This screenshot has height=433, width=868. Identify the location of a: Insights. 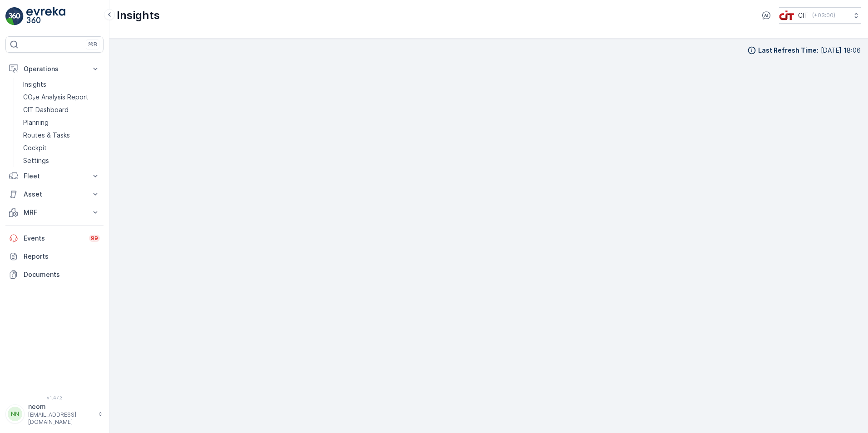
(62, 84).